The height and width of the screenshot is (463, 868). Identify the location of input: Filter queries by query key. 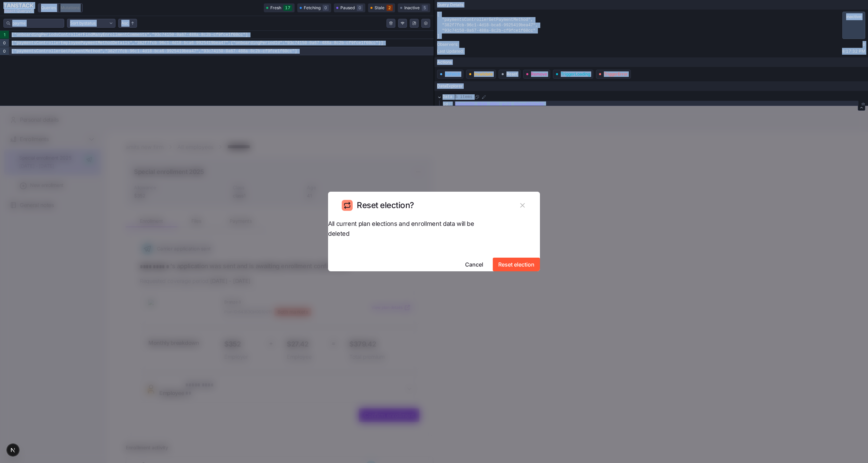
(36, 24).